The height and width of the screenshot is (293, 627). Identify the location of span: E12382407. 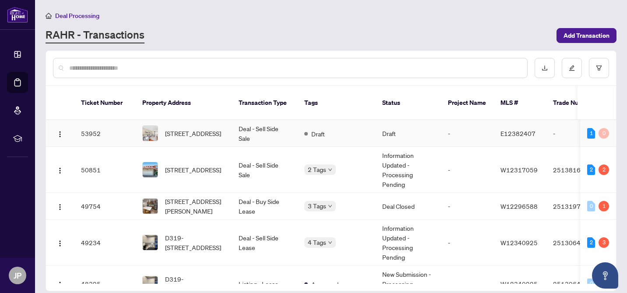
(518, 133).